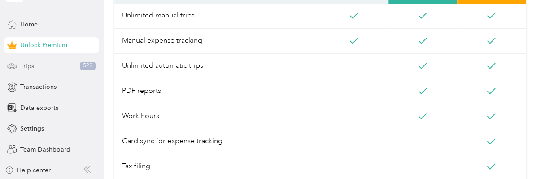 The image size is (541, 179). I want to click on span: Card sync for expense tracking, so click(217, 142).